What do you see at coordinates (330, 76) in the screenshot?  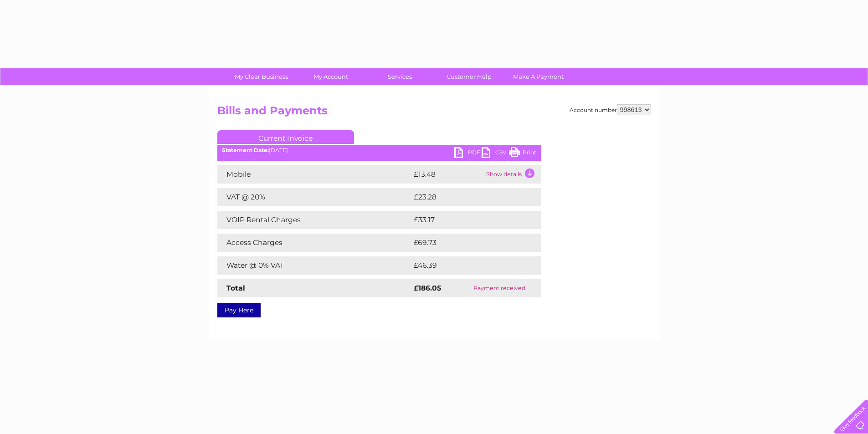 I see `a: My Account` at bounding box center [330, 76].